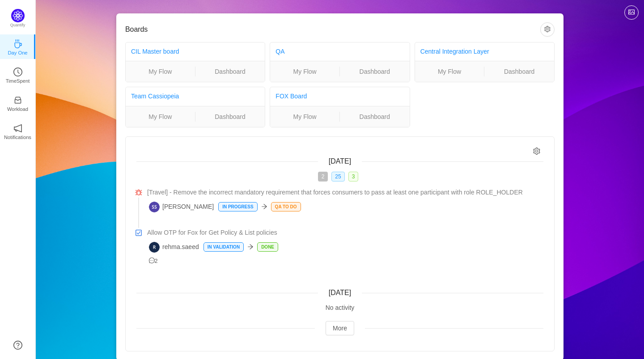  Describe the element at coordinates (345, 192) in the screenshot. I see `a: [Travel] - Remove the incorrect mandatory requirement that forces consumers to pass at least one ...` at that location.